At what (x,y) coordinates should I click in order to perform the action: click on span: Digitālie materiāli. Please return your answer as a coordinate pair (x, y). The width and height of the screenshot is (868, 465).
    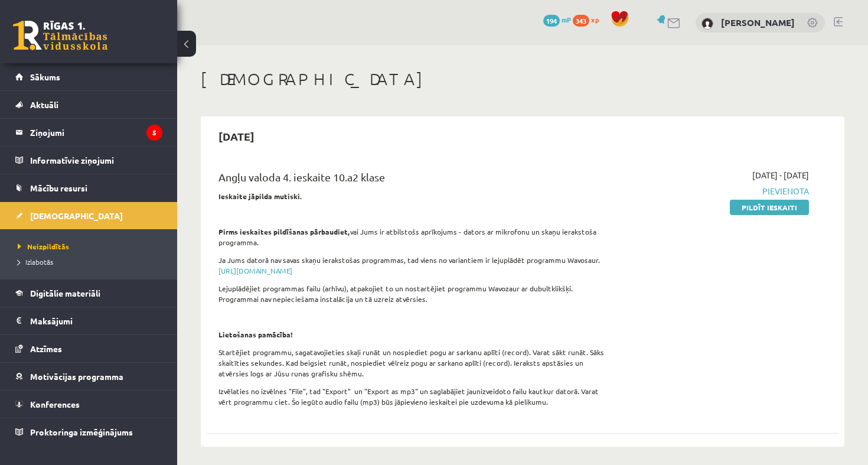
    Looking at the image, I should click on (65, 293).